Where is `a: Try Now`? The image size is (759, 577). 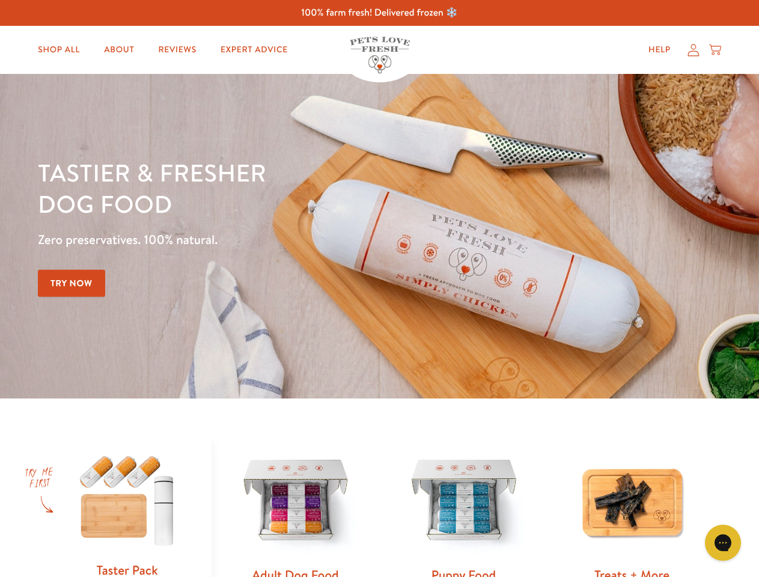
a: Try Now is located at coordinates (72, 283).